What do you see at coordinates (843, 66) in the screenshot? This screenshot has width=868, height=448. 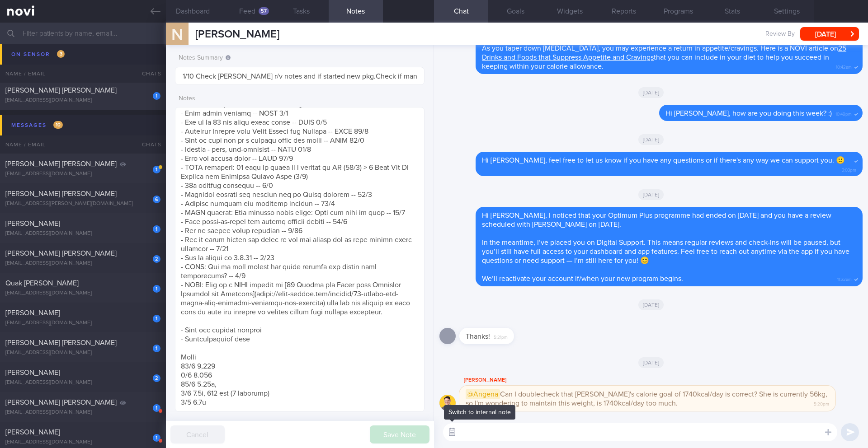 I see `span: 10:42am` at bounding box center [843, 66].